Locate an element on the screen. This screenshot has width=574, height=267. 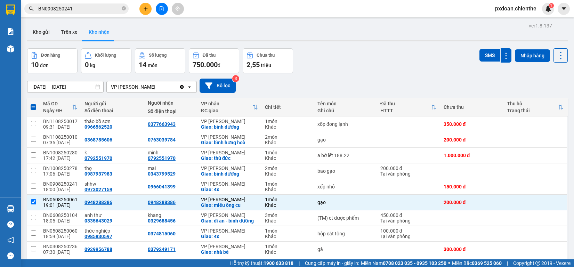
div: 4.300.000 đ is located at coordinates (536, 262).